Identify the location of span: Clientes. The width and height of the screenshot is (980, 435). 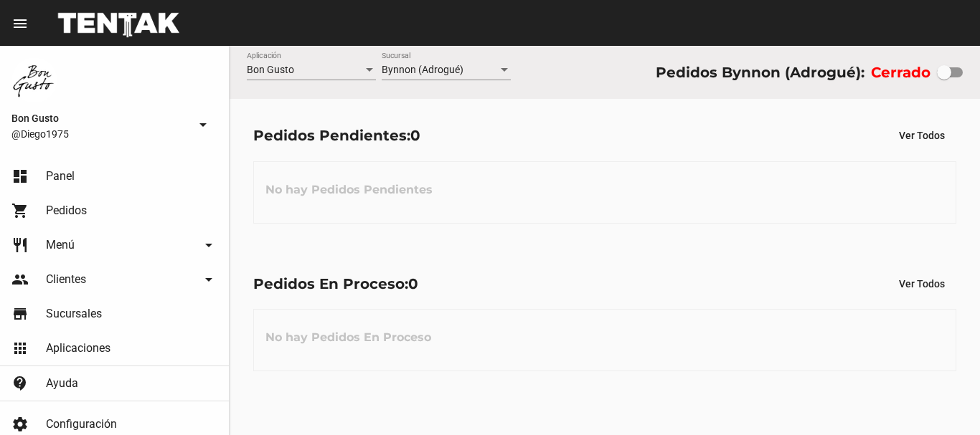
(66, 279).